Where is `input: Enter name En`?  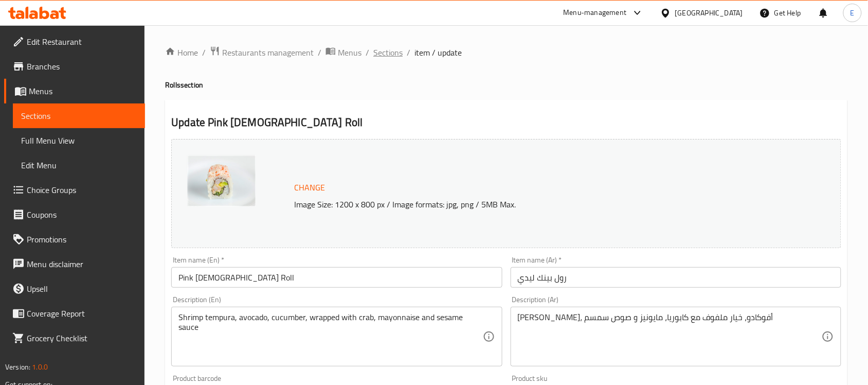 input: Enter name En is located at coordinates (336, 278).